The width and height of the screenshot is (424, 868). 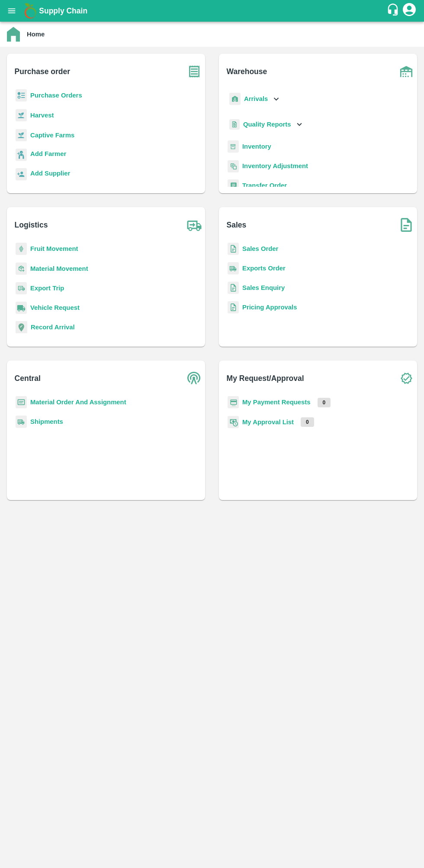 I want to click on b: Fruit Movement, so click(x=54, y=249).